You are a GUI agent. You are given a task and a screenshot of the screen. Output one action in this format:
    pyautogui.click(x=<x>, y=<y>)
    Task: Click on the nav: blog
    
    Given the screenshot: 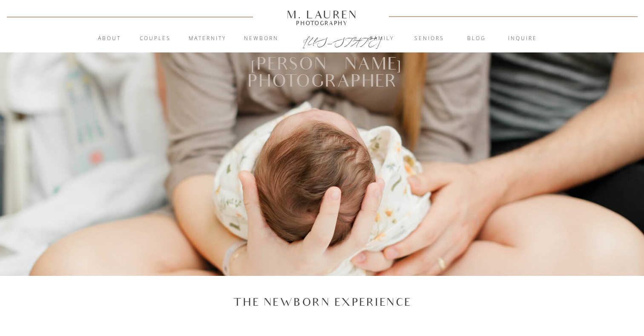 What is the action you would take?
    pyautogui.click(x=477, y=39)
    